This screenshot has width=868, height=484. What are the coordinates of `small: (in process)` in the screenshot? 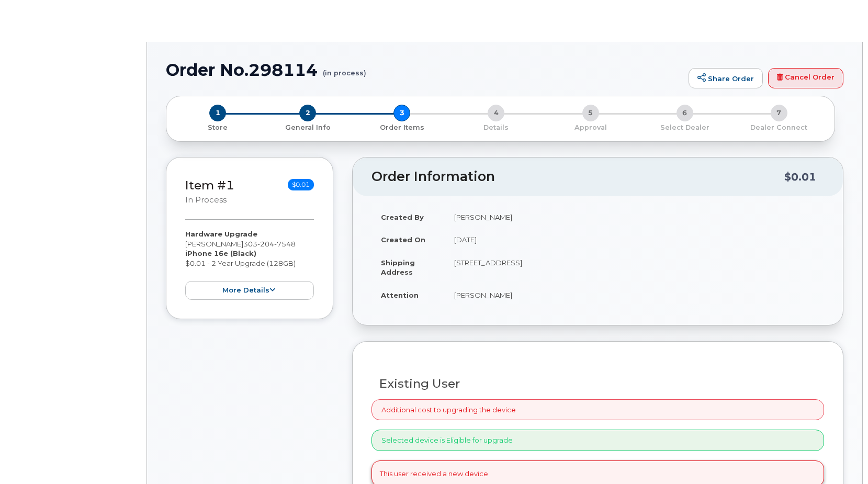 It's located at (344, 69).